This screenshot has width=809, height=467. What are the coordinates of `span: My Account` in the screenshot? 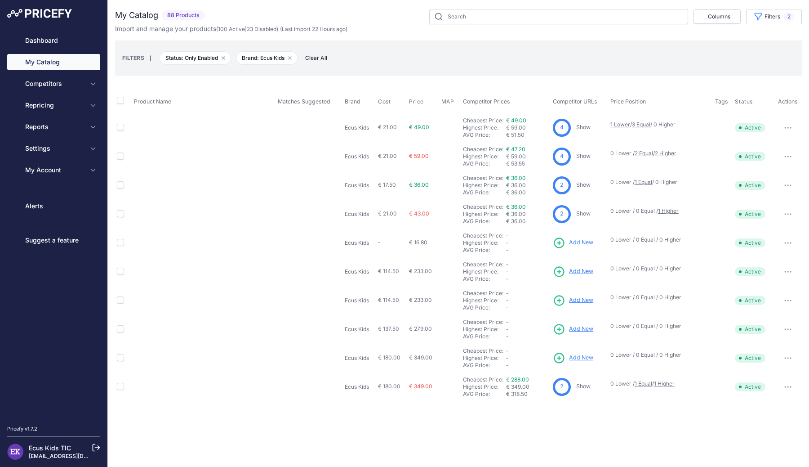 It's located at (54, 170).